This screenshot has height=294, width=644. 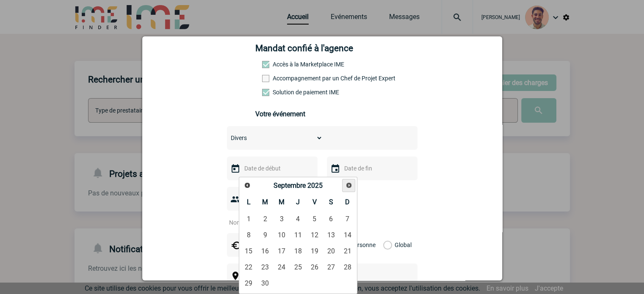 I want to click on a: 11, so click(x=297, y=235).